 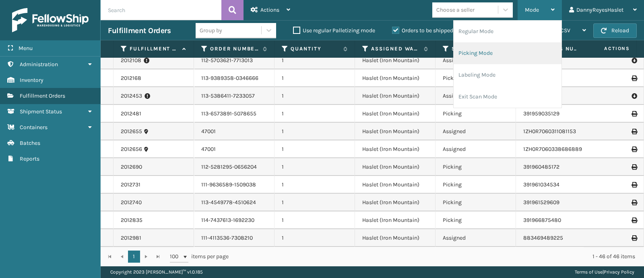 What do you see at coordinates (543, 237) in the screenshot?
I see `a: 883469489225` at bounding box center [543, 237].